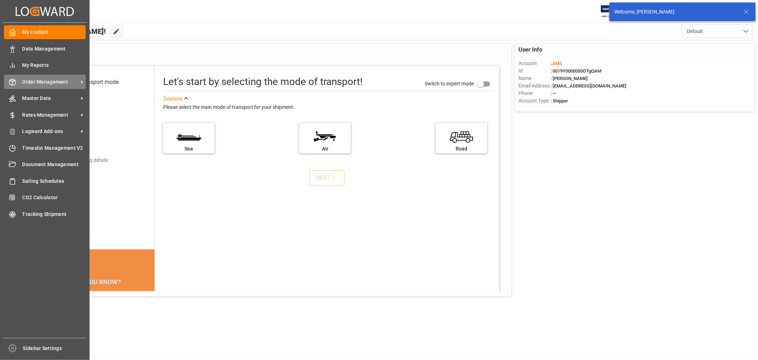 This screenshot has height=360, width=758. What do you see at coordinates (54, 181) in the screenshot?
I see `span: Sailing Schedules` at bounding box center [54, 181].